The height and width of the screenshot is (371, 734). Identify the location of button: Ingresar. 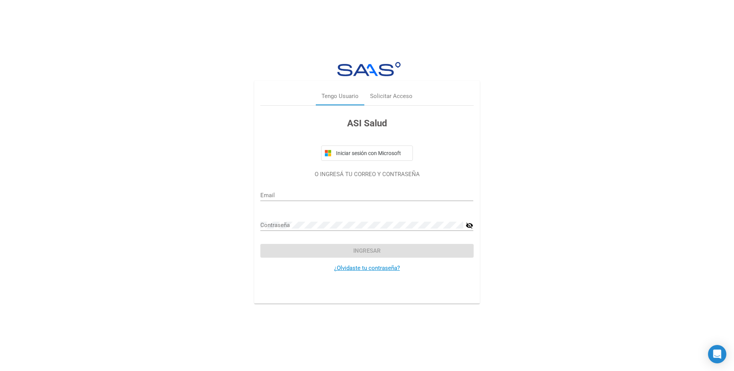
(367, 250).